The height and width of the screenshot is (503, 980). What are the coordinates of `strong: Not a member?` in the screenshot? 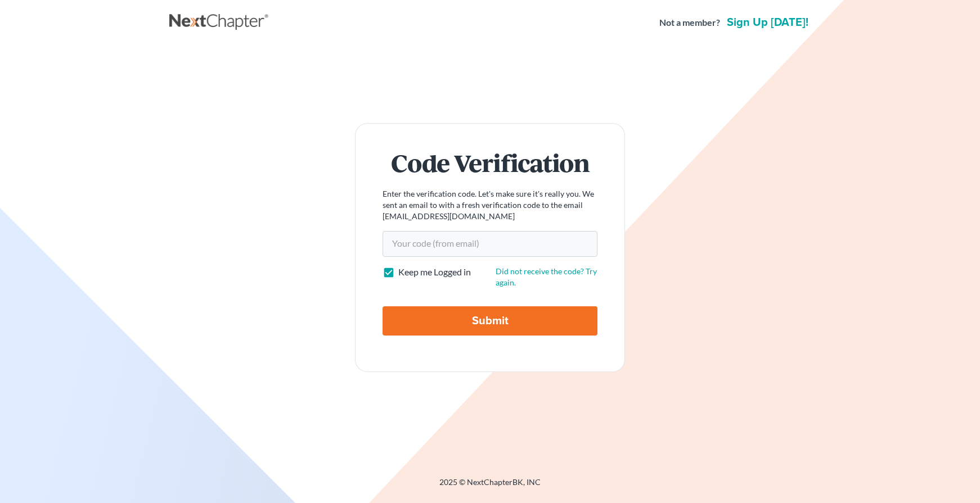 It's located at (689, 22).